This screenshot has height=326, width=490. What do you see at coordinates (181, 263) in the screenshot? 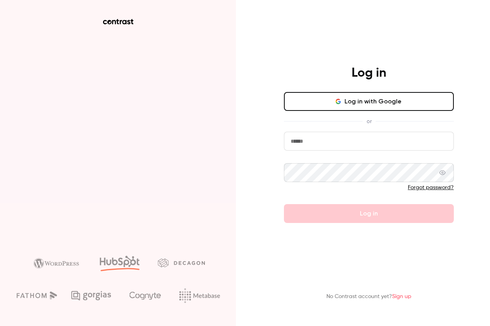
I see `img: decagon` at bounding box center [181, 263].